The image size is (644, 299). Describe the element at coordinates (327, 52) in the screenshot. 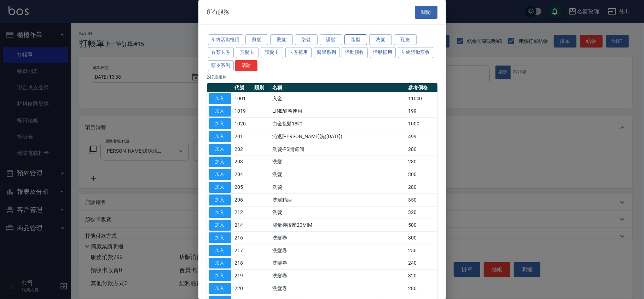

I see `button: 醫學系列` at that location.